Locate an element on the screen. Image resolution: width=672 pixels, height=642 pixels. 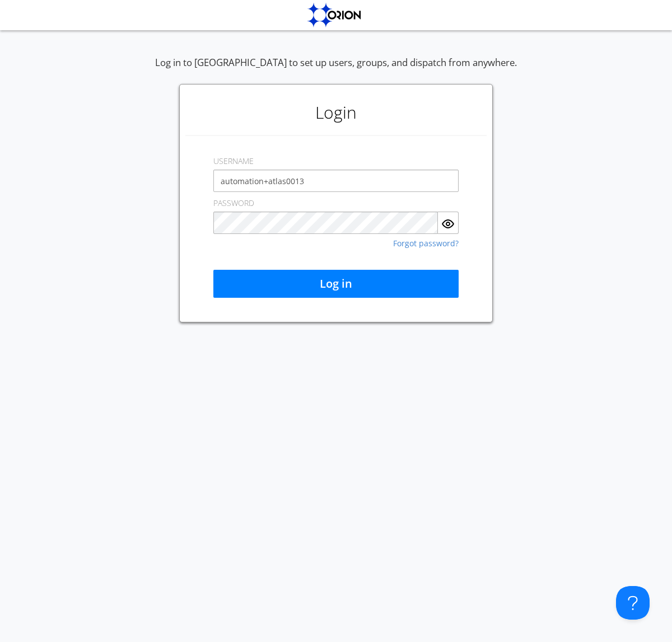
label: PASSWORD is located at coordinates (233, 203).